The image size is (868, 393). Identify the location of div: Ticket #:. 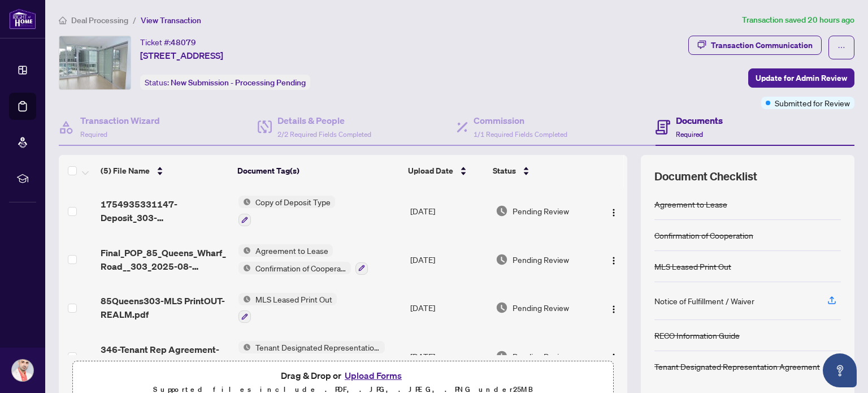
(168, 42).